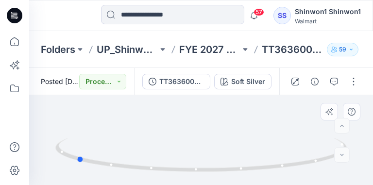  What do you see at coordinates (176, 82) in the screenshot?
I see `button: TT3636008780_GV_TT KNIT LEGGING` at bounding box center [176, 82].